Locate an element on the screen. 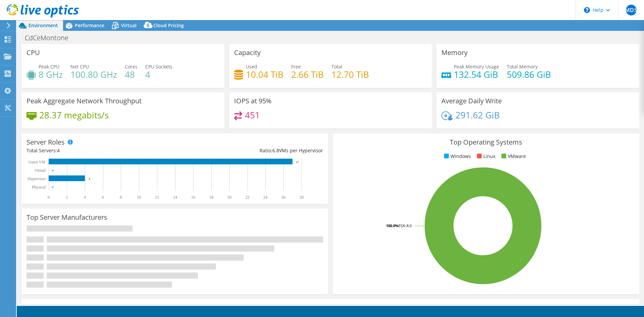 The image size is (644, 317). li: VMware is located at coordinates (513, 157).